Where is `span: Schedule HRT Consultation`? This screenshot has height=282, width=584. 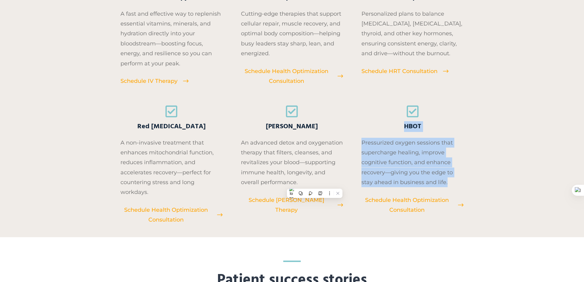 span: Schedule HRT Consultation is located at coordinates (399, 71).